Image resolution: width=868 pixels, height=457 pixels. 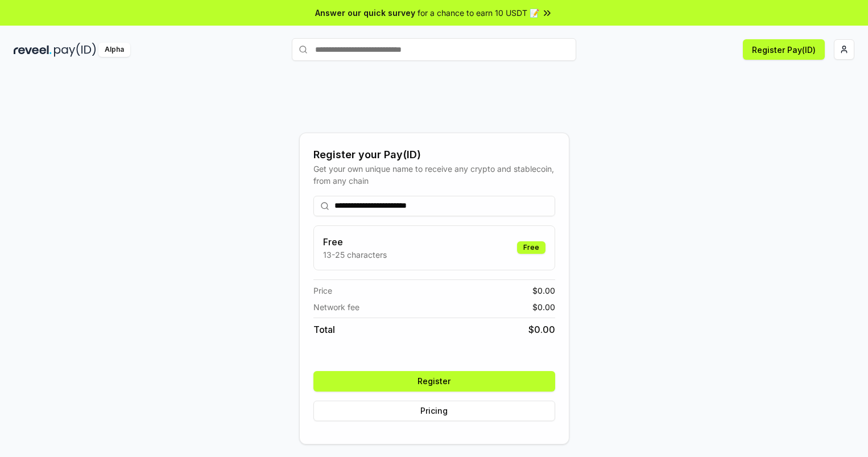 What do you see at coordinates (336, 307) in the screenshot?
I see `span: Network fee` at bounding box center [336, 307].